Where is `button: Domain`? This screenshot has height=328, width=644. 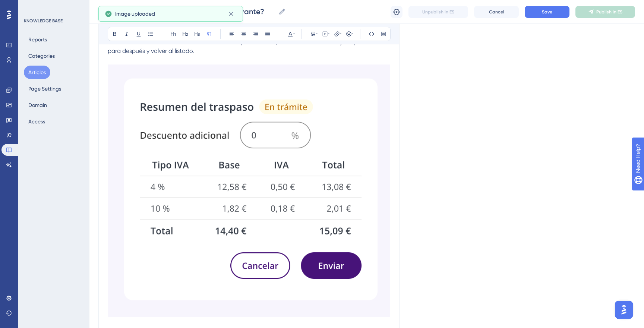 button: Domain is located at coordinates (37, 105).